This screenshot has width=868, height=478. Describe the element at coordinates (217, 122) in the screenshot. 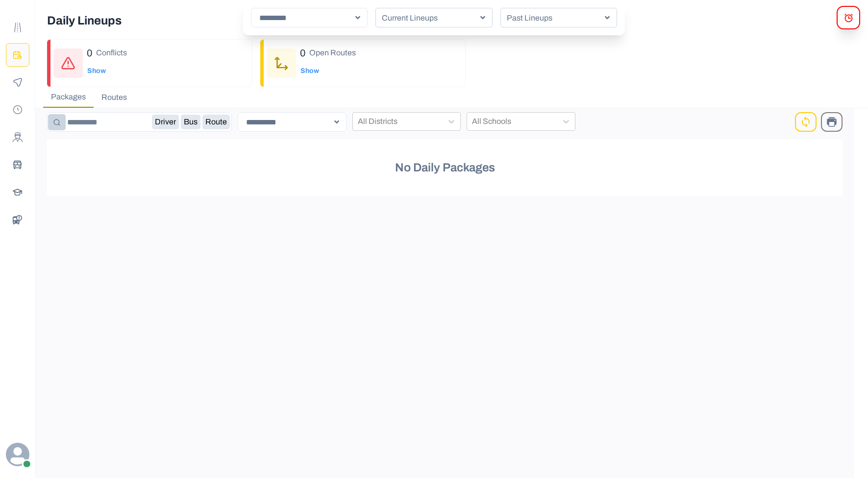

I see `button: Route` at that location.